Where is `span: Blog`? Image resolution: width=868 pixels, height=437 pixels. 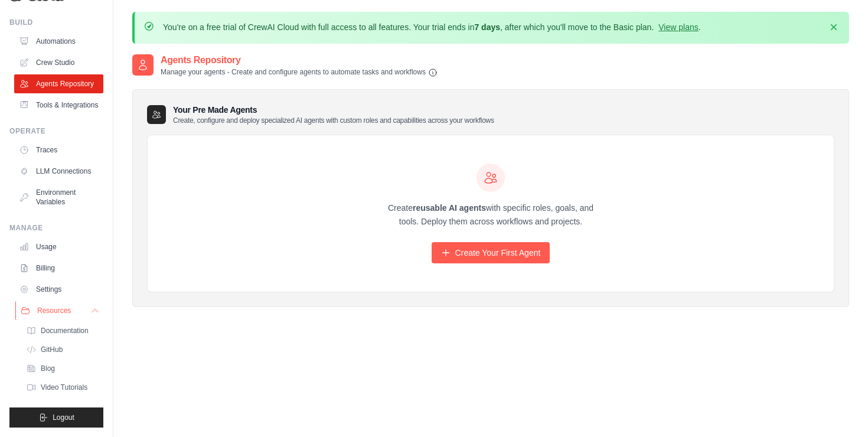
span: Blog is located at coordinates (48, 369).